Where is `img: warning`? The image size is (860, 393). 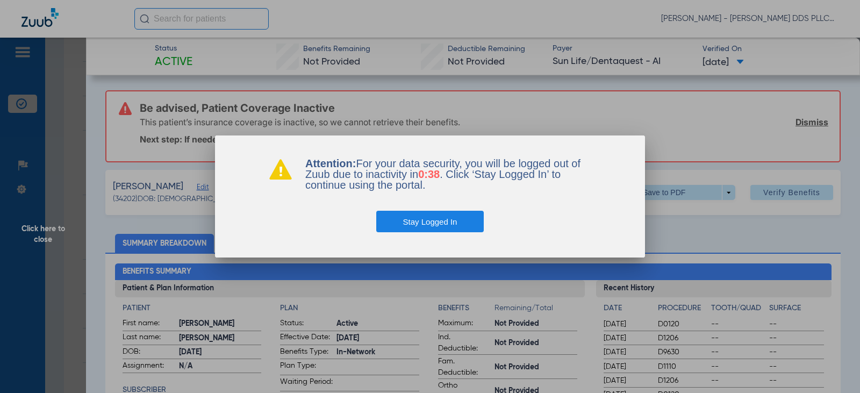 img: warning is located at coordinates (280, 169).